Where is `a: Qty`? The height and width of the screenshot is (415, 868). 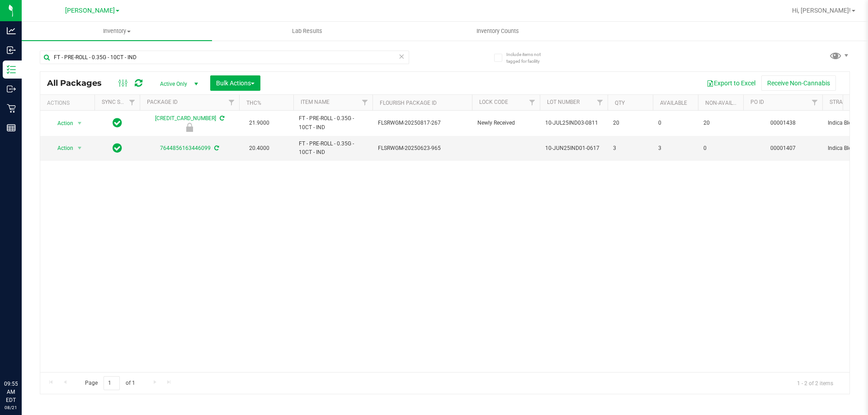 a: Qty is located at coordinates (620, 103).